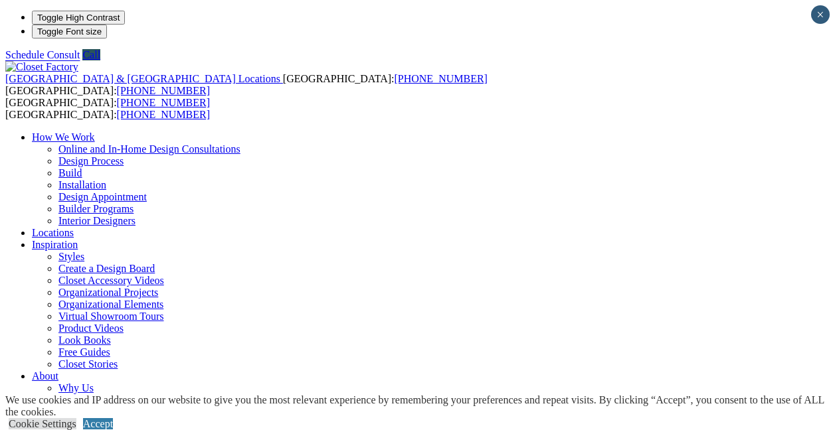 The width and height of the screenshot is (835, 430). I want to click on a: Organizational Projects, so click(108, 292).